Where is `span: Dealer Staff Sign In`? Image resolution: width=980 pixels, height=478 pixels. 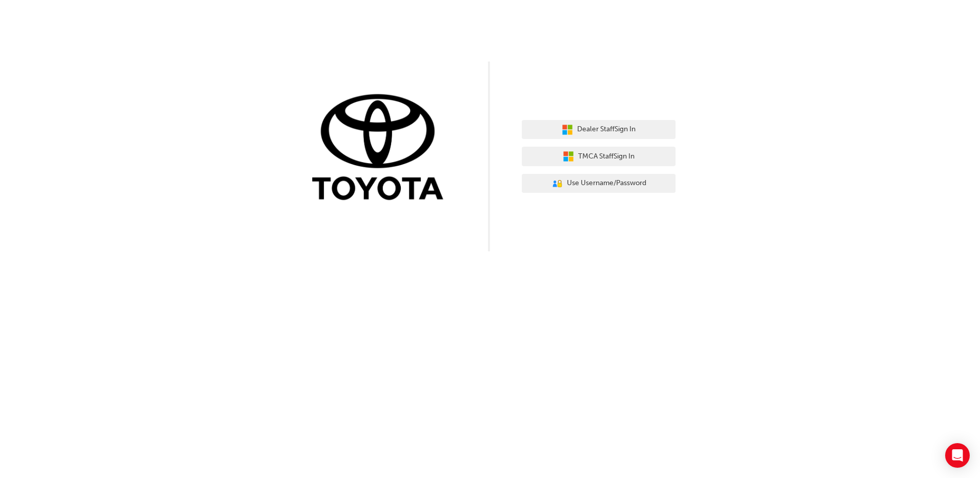 span: Dealer Staff Sign In is located at coordinates (607, 130).